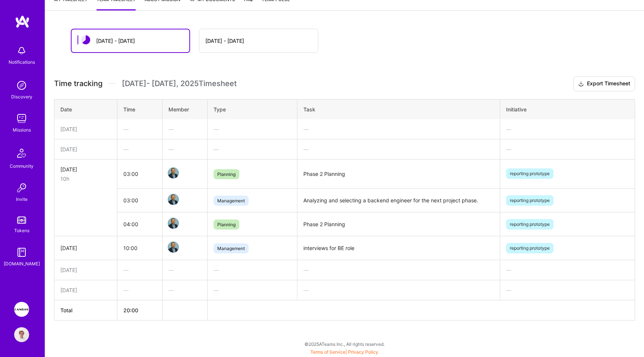  Describe the element at coordinates (22, 22) in the screenshot. I see `img: logo` at that location.